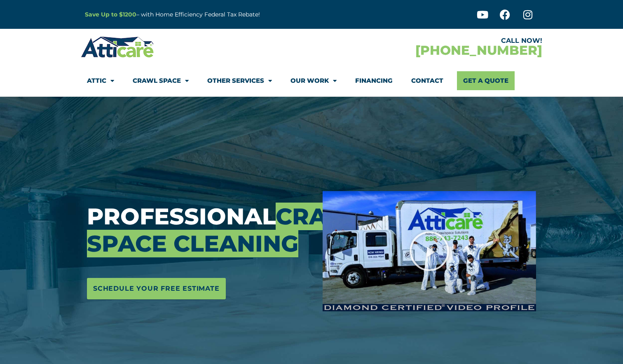 Image resolution: width=623 pixels, height=364 pixels. I want to click on div: CALL NOW!, so click(427, 41).